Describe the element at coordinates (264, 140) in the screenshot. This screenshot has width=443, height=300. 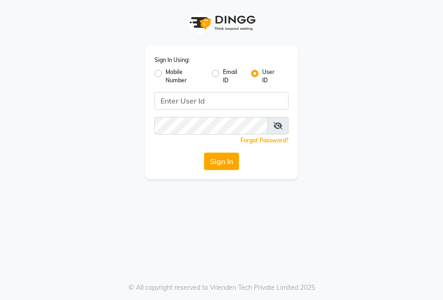
I see `a: Forgot Password?` at that location.